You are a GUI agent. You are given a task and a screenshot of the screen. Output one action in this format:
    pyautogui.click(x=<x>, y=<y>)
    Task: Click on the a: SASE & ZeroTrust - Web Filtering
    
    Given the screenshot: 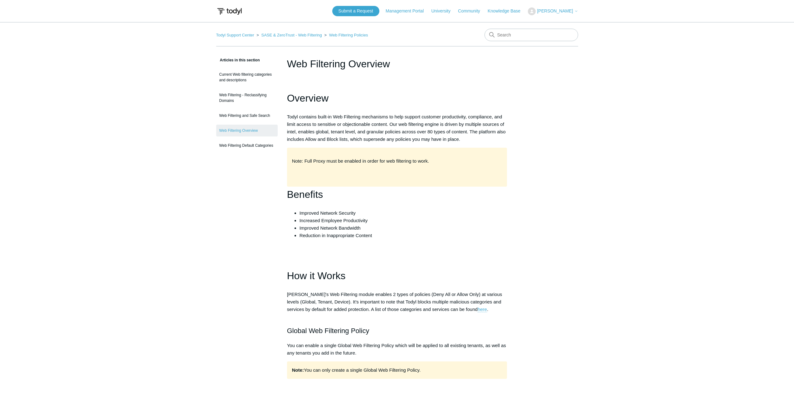 What is the action you would take?
    pyautogui.click(x=291, y=35)
    